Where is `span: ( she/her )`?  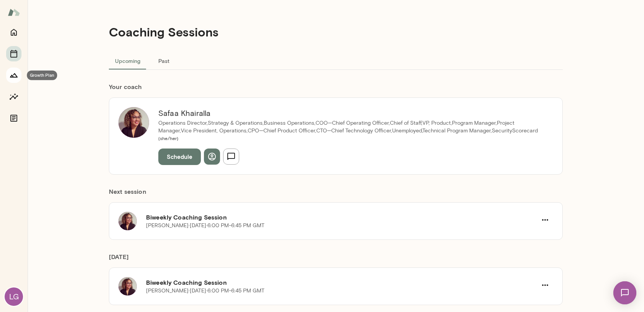 span: ( she/her ) is located at coordinates (168, 138).